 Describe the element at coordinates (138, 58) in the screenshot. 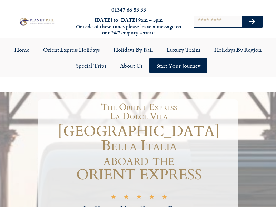

I see `nav: Menu` at that location.